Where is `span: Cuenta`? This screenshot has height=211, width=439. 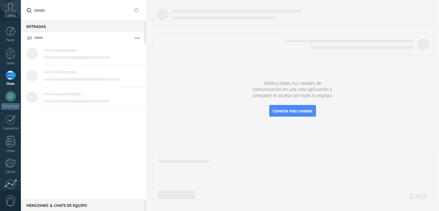
span: Cuenta is located at coordinates (10, 16).